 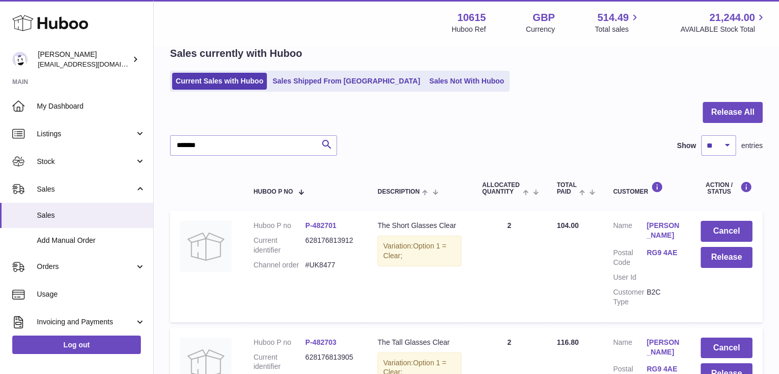 I want to click on dd: 628176813905, so click(x=331, y=362).